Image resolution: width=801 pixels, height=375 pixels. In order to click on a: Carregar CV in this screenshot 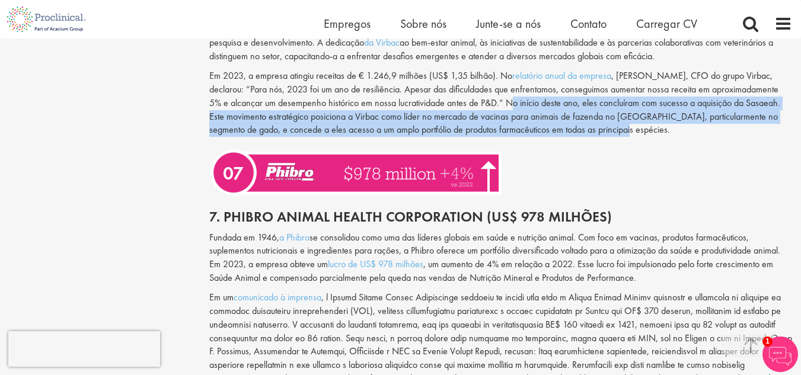, I will do `click(667, 24)`.